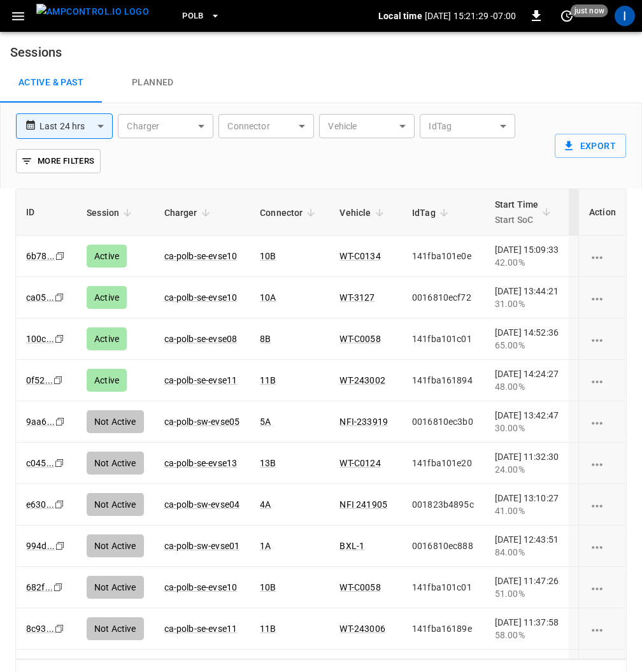 Image resolution: width=642 pixels, height=672 pixels. Describe the element at coordinates (527, 593) in the screenshot. I see `div: 51.00%` at that location.